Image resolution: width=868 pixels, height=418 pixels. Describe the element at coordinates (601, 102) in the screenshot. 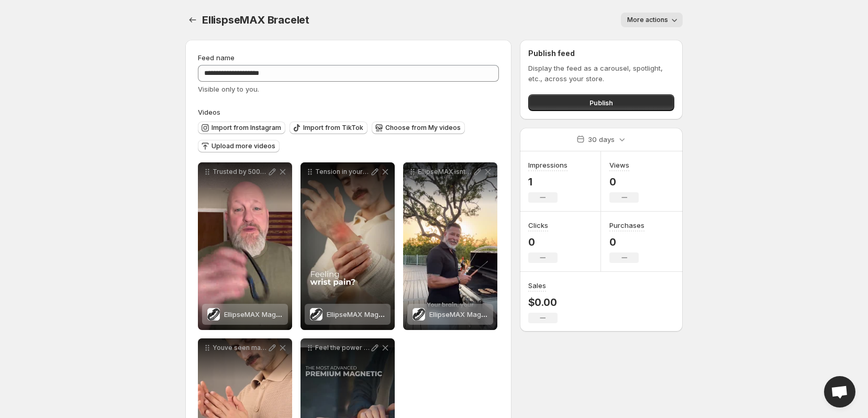

I see `span: Publish` at that location.